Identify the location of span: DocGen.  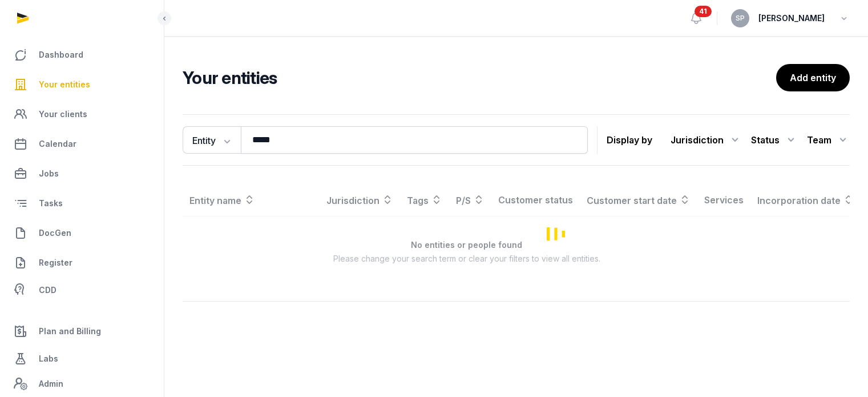
(54, 233).